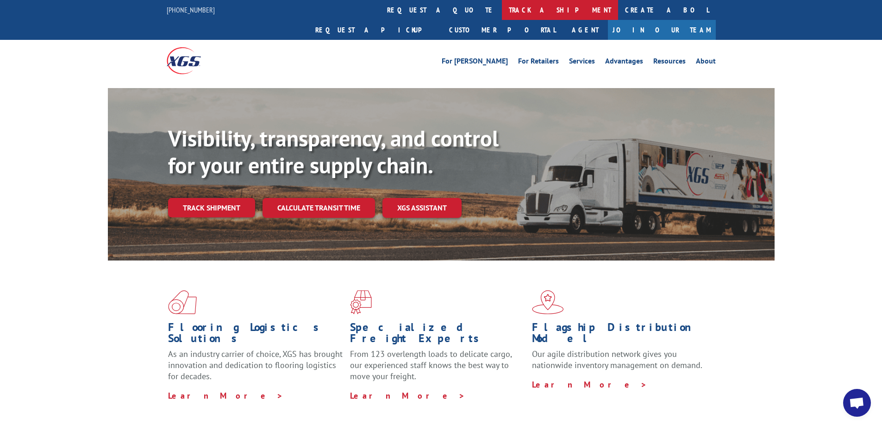 The height and width of the screenshot is (426, 882). I want to click on span: As an industry carrier of choice, XGS has brought innovation and dedication to flooring logistics..., so click(255, 365).